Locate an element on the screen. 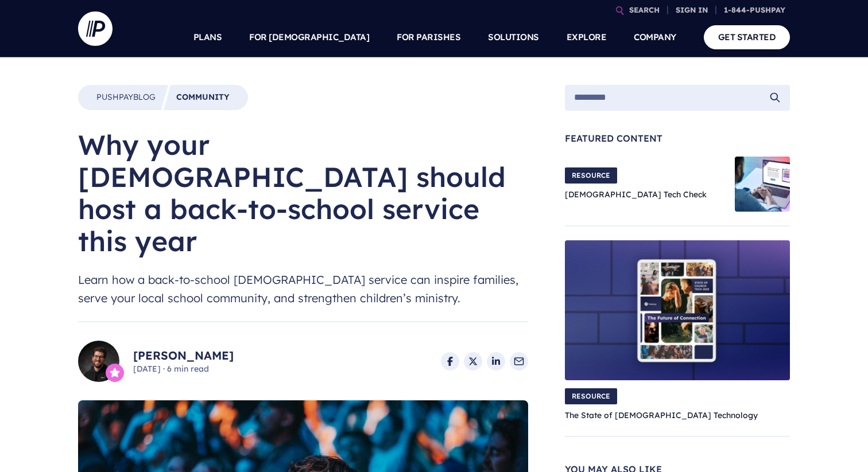 Image resolution: width=868 pixels, height=472 pixels. a: SOLUTIONS is located at coordinates (513, 37).